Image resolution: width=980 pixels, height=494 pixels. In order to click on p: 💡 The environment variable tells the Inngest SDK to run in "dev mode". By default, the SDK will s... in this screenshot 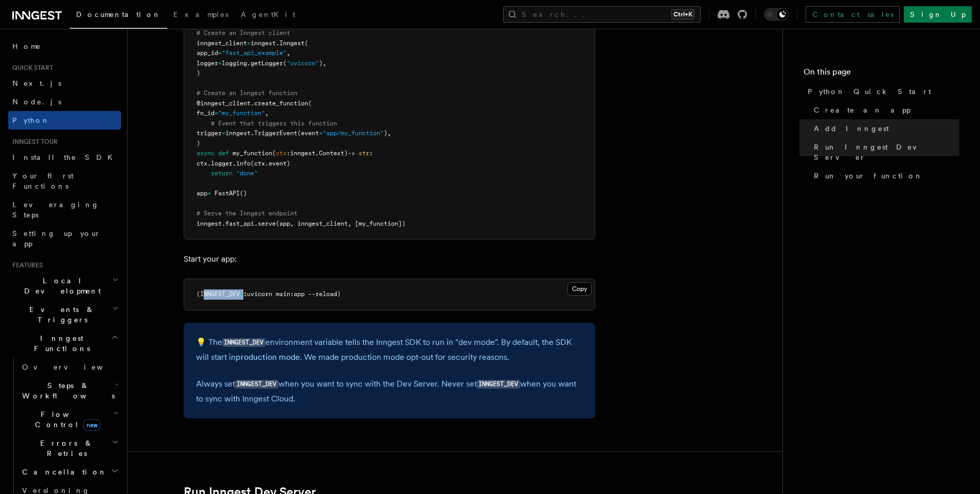, I will do `click(389, 350)`.